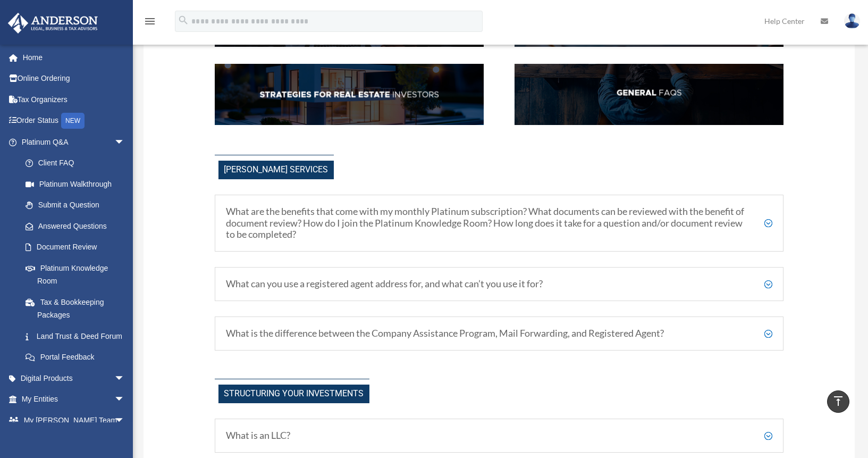 Image resolution: width=868 pixels, height=458 pixels. What do you see at coordinates (78, 336) in the screenshot?
I see `a: Land Trust & Deed Forum` at bounding box center [78, 336].